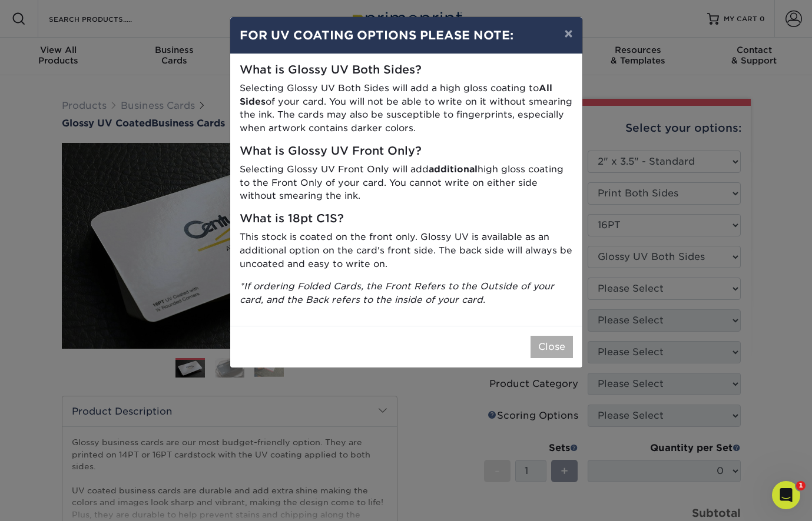 The width and height of the screenshot is (812, 521). What do you see at coordinates (406, 108) in the screenshot?
I see `p: Selecting Glossy UV Both Sides will add a high gloss coating to of your card. You will not be abl...` at bounding box center [406, 108].